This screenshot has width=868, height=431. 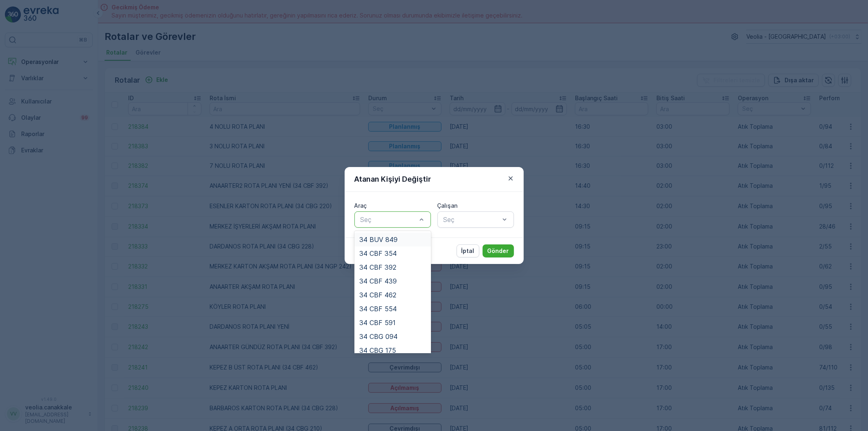 I want to click on label: Çalışan, so click(x=448, y=205).